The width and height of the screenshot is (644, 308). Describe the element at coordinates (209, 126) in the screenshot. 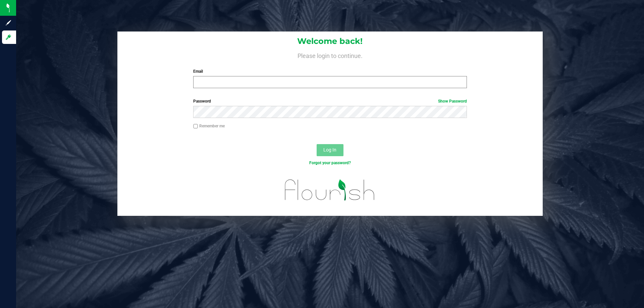

I see `label: Remember me` at that location.